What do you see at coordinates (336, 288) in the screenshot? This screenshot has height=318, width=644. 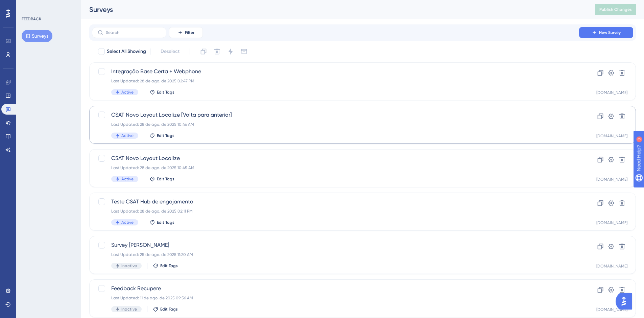 I see `span: Feedback Recupere` at bounding box center [336, 288].